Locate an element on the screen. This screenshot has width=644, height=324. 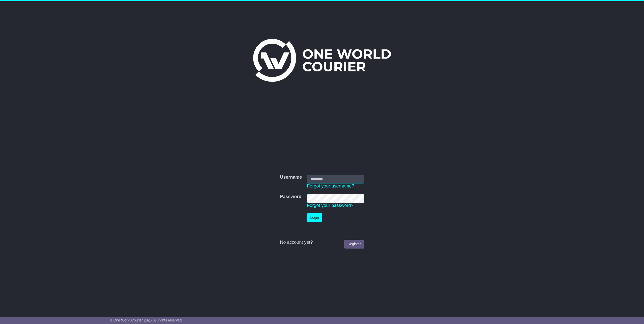
div: No account yet? is located at coordinates (322, 242).